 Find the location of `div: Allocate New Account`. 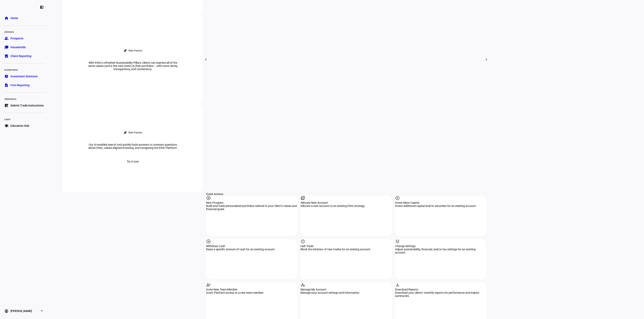

div: Allocate New Account is located at coordinates (346, 203).